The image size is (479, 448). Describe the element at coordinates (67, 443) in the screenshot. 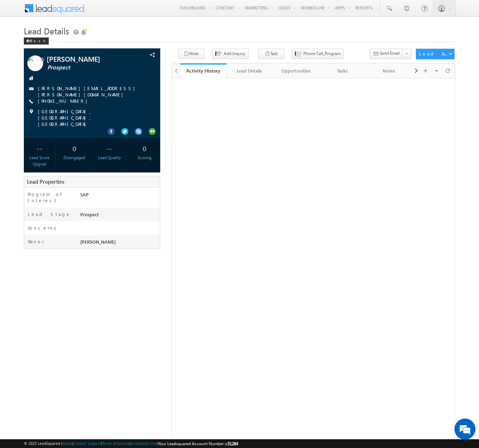

I see `a: About` at that location.